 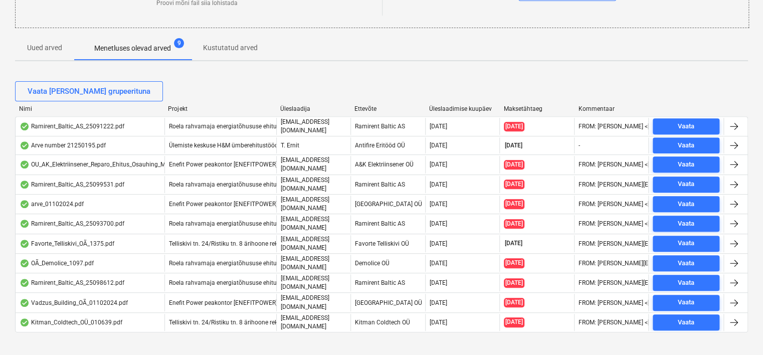 What do you see at coordinates (462, 109) in the screenshot?
I see `div: Üleslaadimise kuupäev` at bounding box center [462, 109].